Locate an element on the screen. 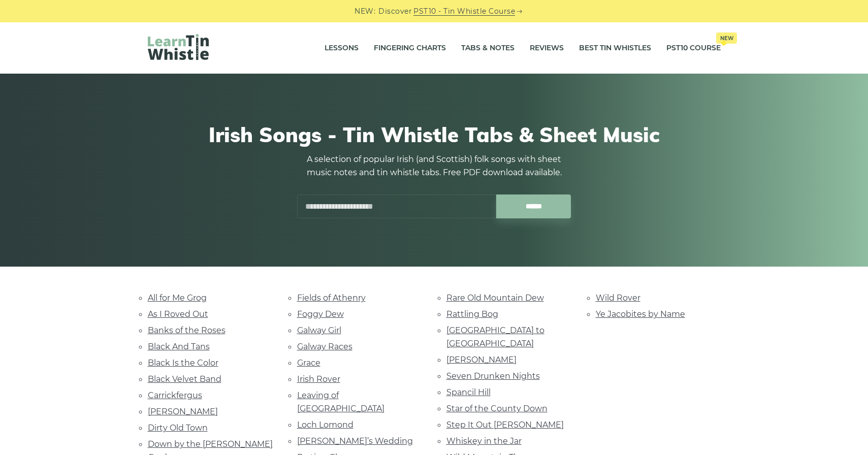 This screenshot has width=868, height=455. a: Irish Rover is located at coordinates (319, 379).